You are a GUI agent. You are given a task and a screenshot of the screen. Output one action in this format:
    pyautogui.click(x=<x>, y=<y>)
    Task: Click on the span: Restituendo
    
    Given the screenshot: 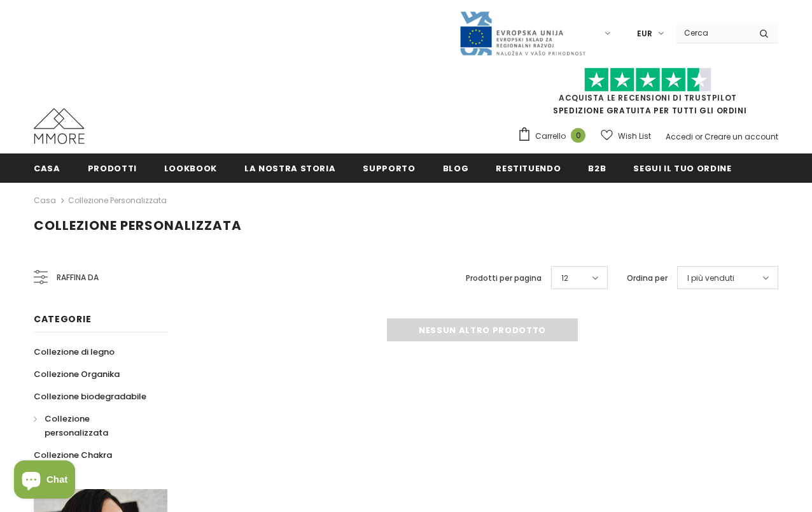 What is the action you would take?
    pyautogui.click(x=528, y=168)
    